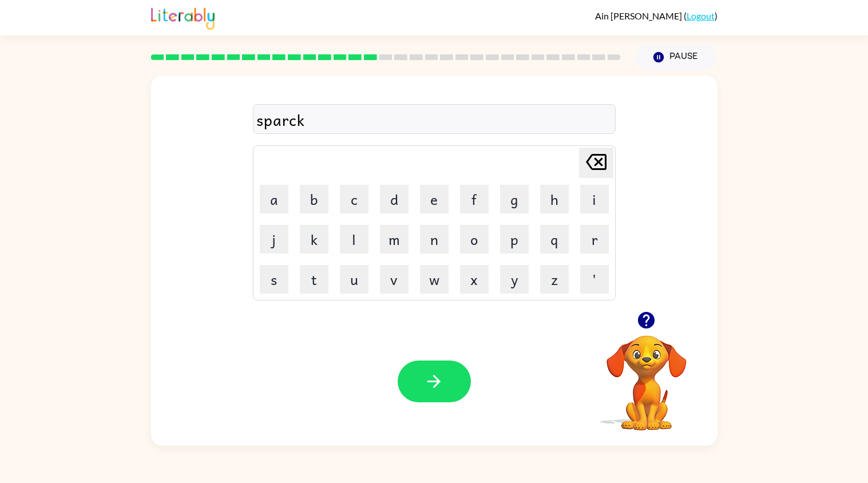 The image size is (868, 483). I want to click on button: b, so click(314, 199).